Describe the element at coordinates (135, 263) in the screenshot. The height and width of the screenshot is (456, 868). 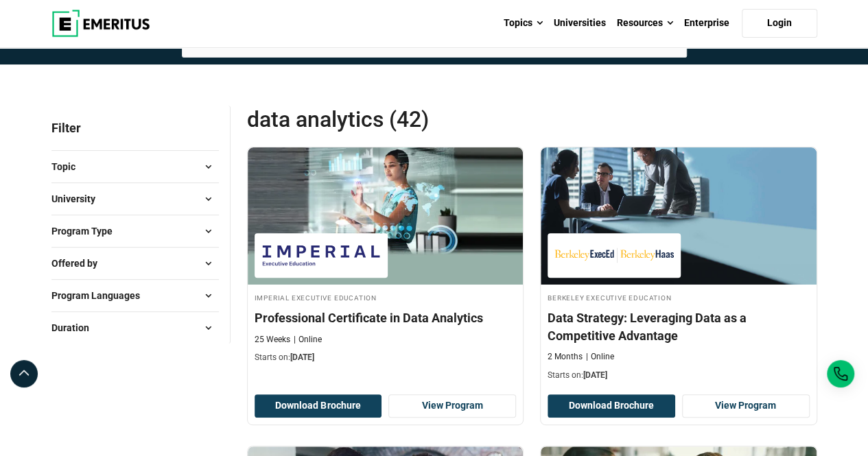
I see `button: Offered by` at that location.